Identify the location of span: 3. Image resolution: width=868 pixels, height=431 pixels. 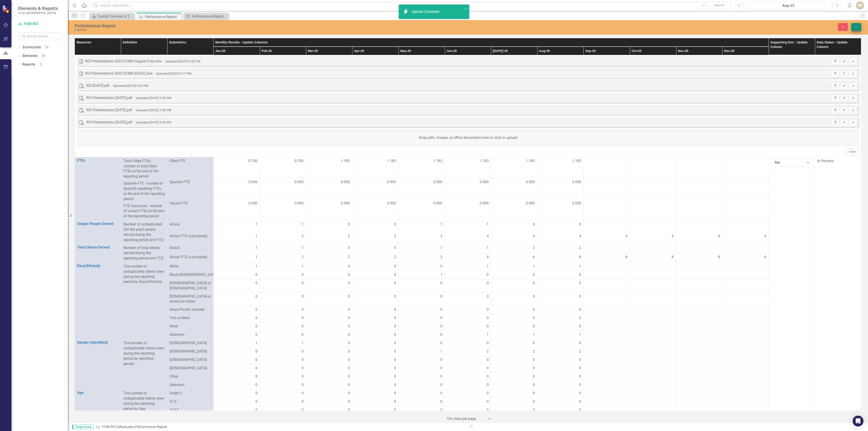
(441, 236).